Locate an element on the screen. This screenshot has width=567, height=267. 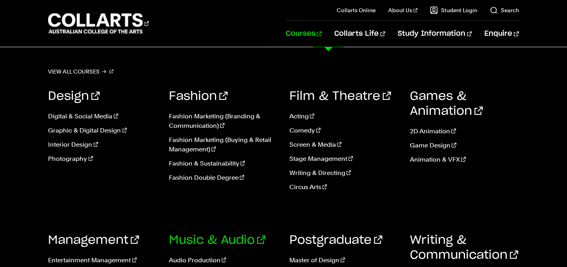
a: Photography is located at coordinates (102, 159).